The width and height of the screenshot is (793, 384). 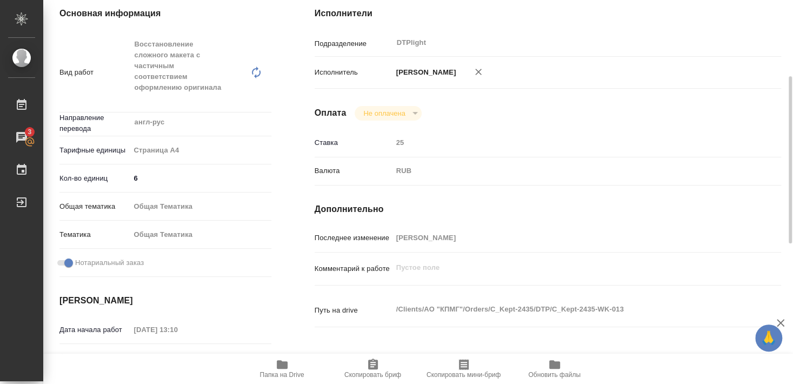 I want to click on button: Обновить файлы, so click(x=554, y=369).